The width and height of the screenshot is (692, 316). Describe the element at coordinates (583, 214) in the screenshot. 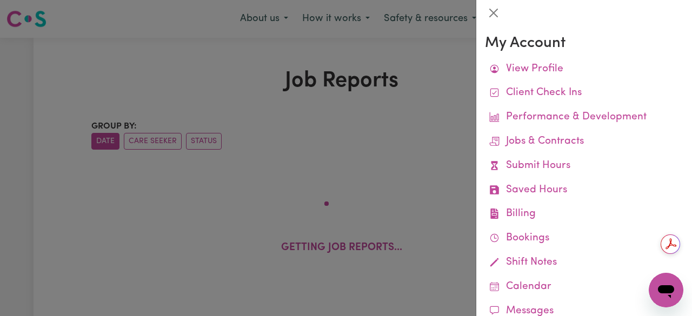

I see `a: Billing` at that location.